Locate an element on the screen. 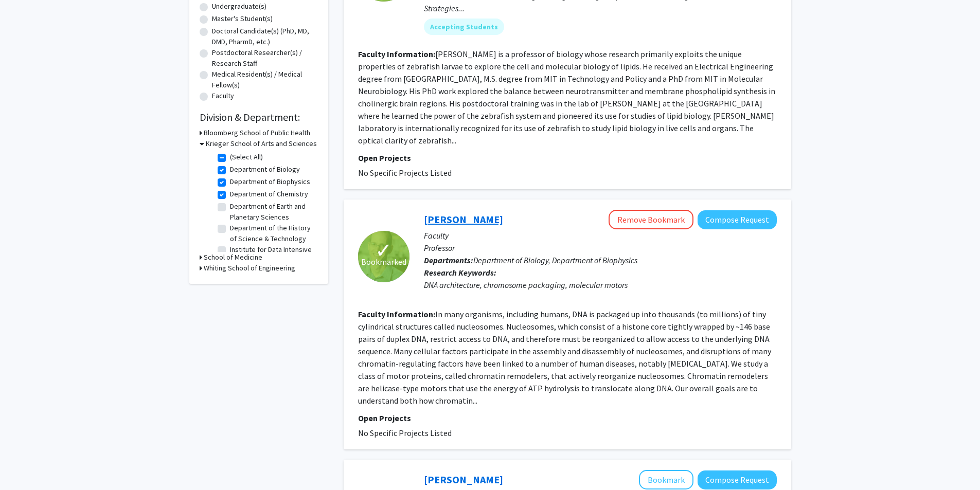 This screenshot has width=980, height=490. p: Professor is located at coordinates (601, 248).